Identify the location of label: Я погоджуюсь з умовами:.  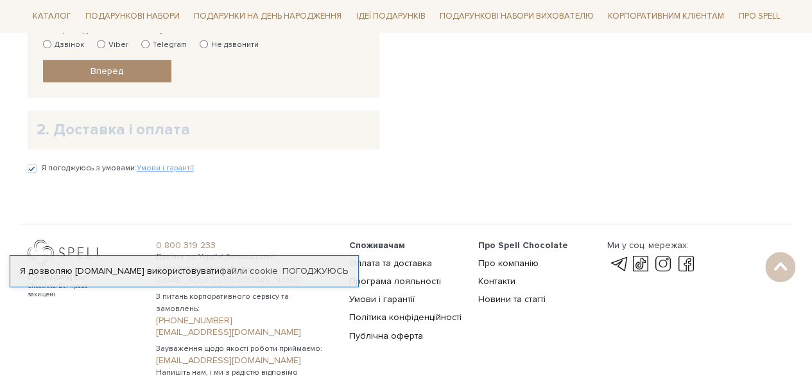
(118, 168).